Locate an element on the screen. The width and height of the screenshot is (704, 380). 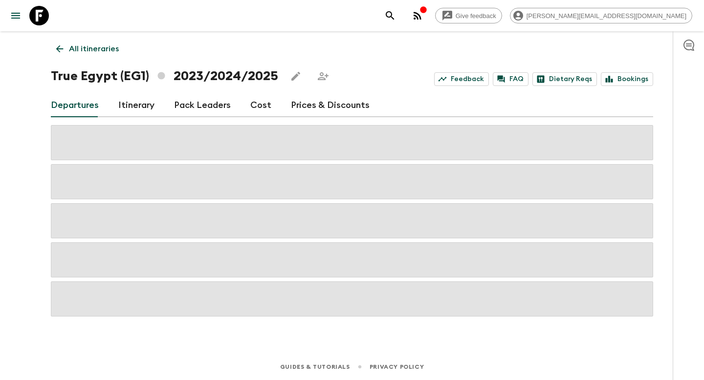
a: Prices & Discounts is located at coordinates (330, 106).